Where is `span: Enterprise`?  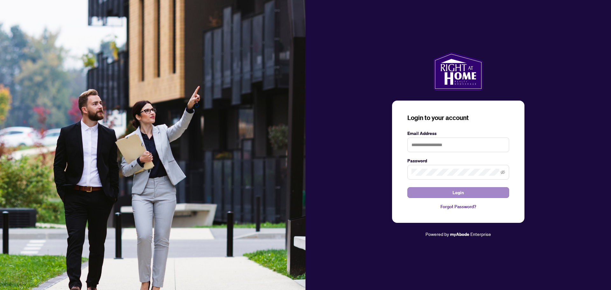
span: Enterprise is located at coordinates (481, 234).